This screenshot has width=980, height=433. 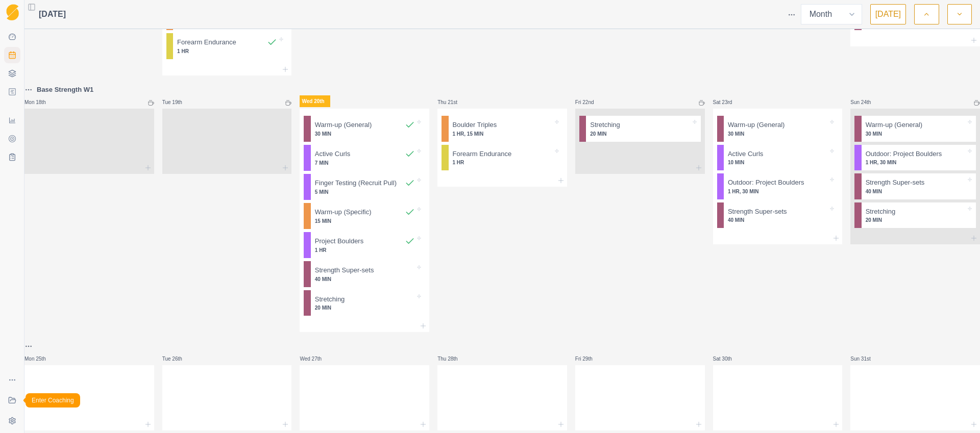 What do you see at coordinates (778, 158) in the screenshot?
I see `div: Active Curls10 MIN` at bounding box center [778, 158].